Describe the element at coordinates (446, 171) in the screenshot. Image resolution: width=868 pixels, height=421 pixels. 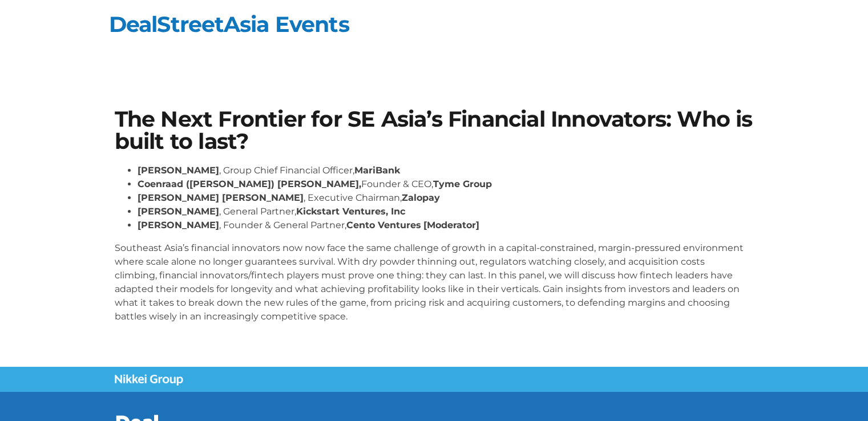
I see `li: , Group Chief Financial Officer,` at that location.